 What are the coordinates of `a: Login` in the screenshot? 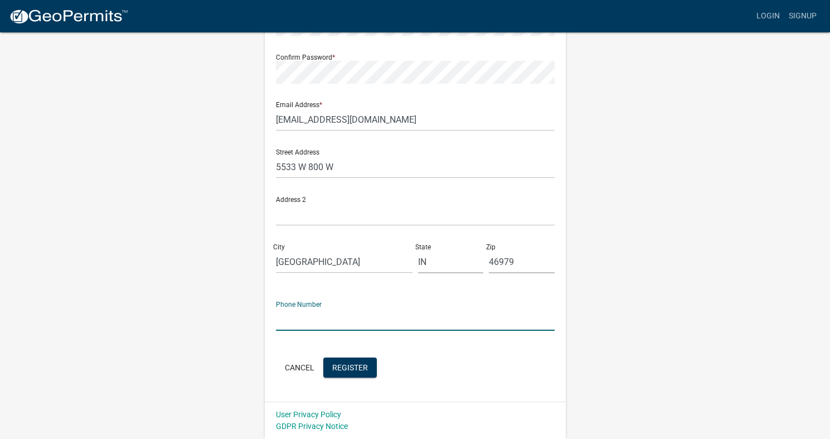 It's located at (768, 16).